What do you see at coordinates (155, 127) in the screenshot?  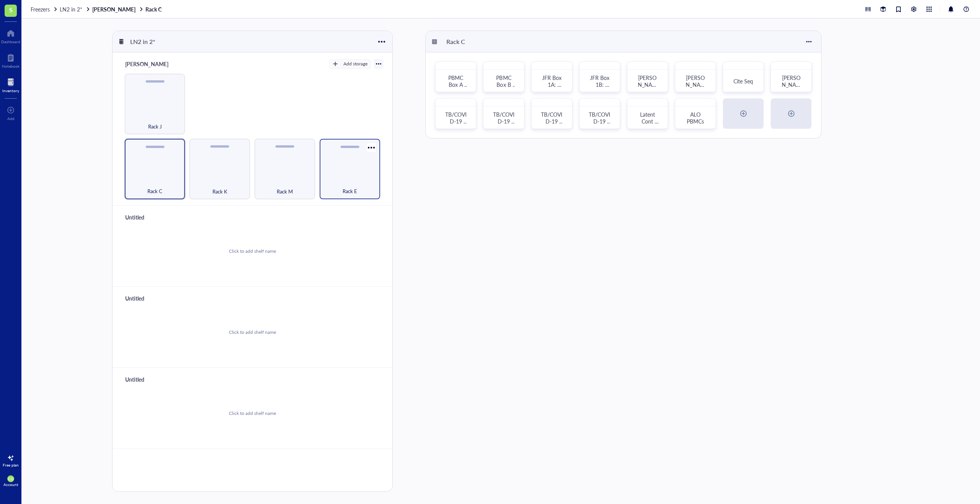 I see `span: Rack J` at bounding box center [155, 127].